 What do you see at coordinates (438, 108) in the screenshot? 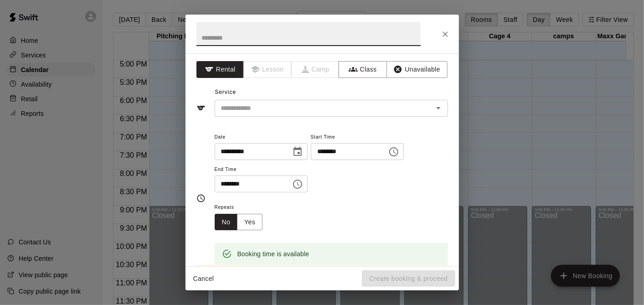
I see `button: Open` at bounding box center [438, 108].